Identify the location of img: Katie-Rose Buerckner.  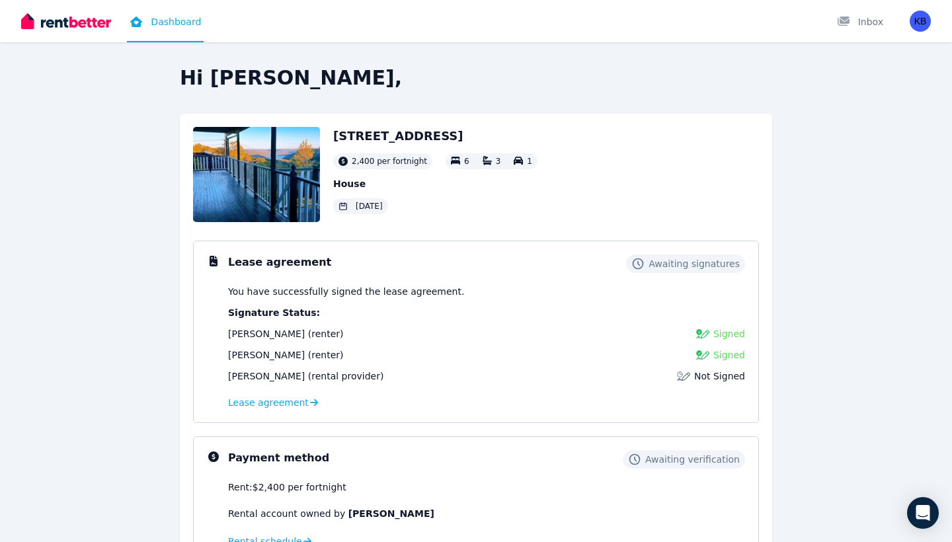
(920, 21).